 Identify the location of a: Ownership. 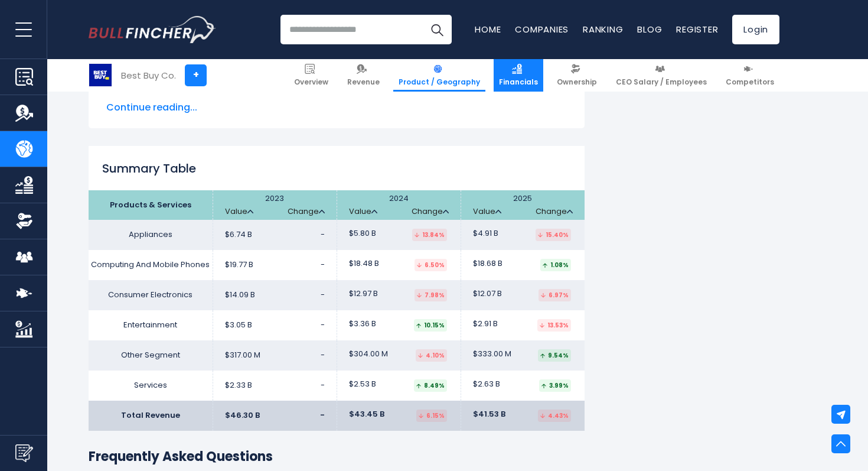
(577, 75).